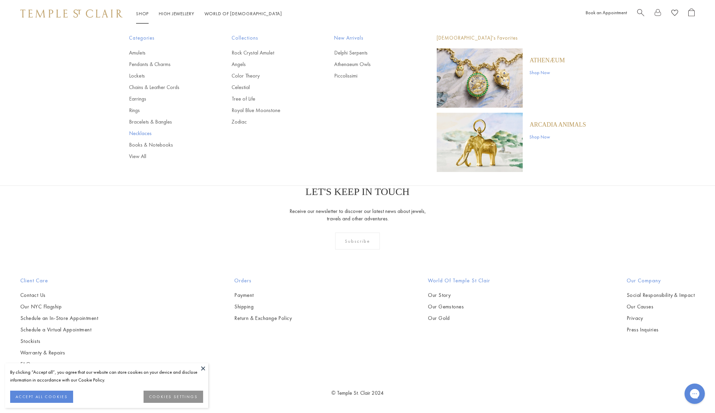  I want to click on a: Color Theory, so click(269, 76).